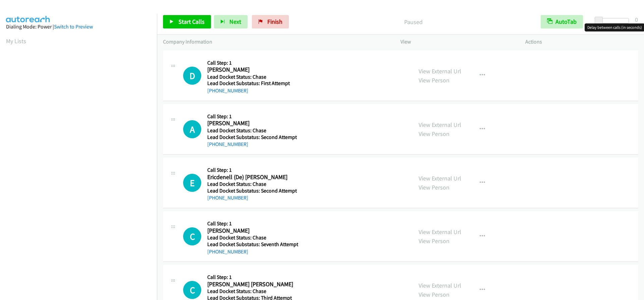 This screenshot has height=300, width=644. I want to click on a: Switch to Preview, so click(74, 27).